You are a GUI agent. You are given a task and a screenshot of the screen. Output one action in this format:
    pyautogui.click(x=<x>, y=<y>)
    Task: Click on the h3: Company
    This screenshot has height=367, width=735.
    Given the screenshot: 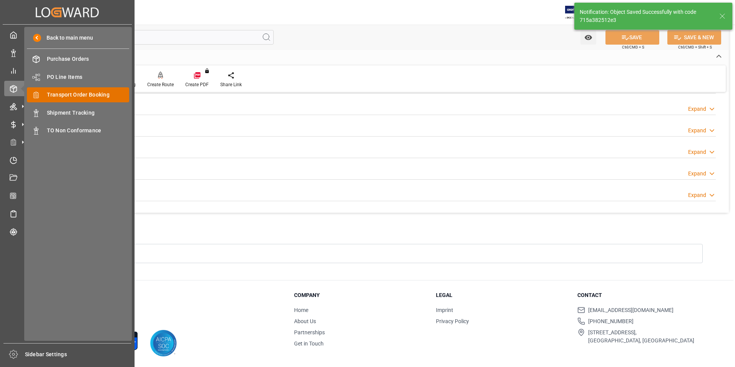 What is the action you would take?
    pyautogui.click(x=360, y=295)
    